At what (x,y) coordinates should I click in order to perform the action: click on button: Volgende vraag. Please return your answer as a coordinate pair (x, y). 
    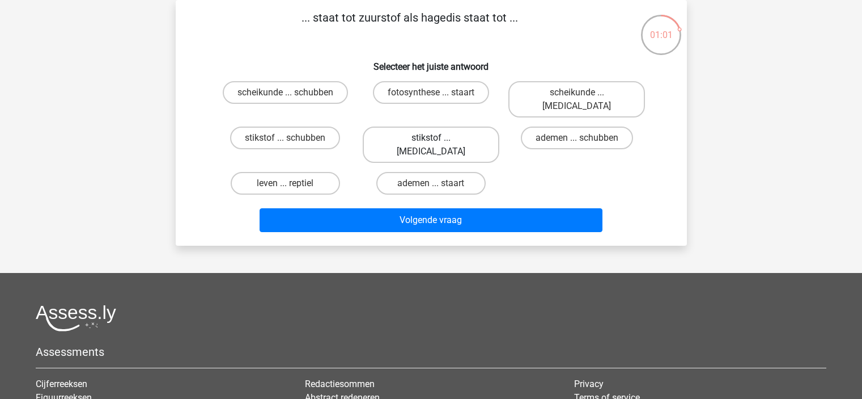
    Looking at the image, I should click on (431, 220).